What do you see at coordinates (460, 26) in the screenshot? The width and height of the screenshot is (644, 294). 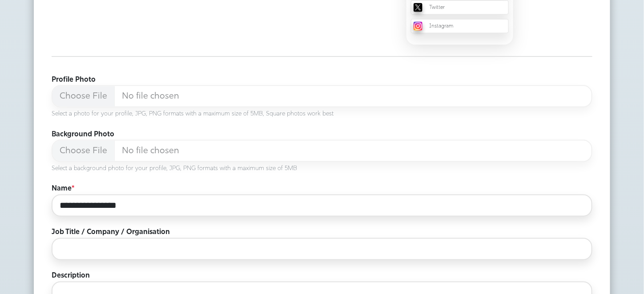 I see `a: Instagram` at bounding box center [460, 26].